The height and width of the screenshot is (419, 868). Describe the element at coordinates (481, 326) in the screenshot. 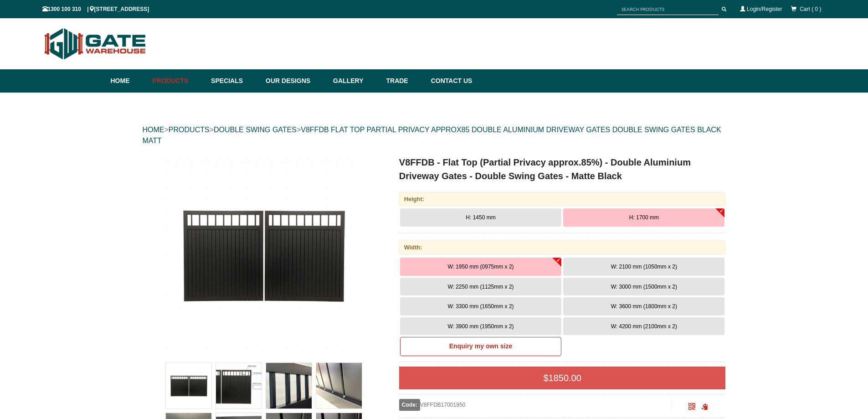

I see `button: W: 3900 mm (1950mm x 2)` at that location.